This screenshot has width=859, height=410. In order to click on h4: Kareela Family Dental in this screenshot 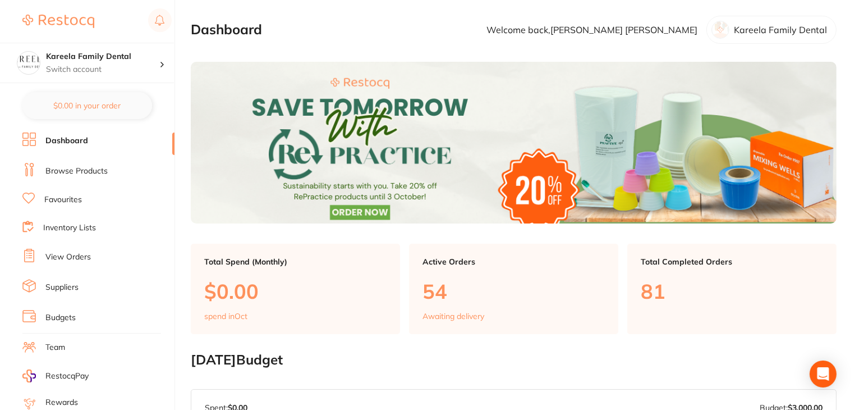, I will do `click(103, 57)`.